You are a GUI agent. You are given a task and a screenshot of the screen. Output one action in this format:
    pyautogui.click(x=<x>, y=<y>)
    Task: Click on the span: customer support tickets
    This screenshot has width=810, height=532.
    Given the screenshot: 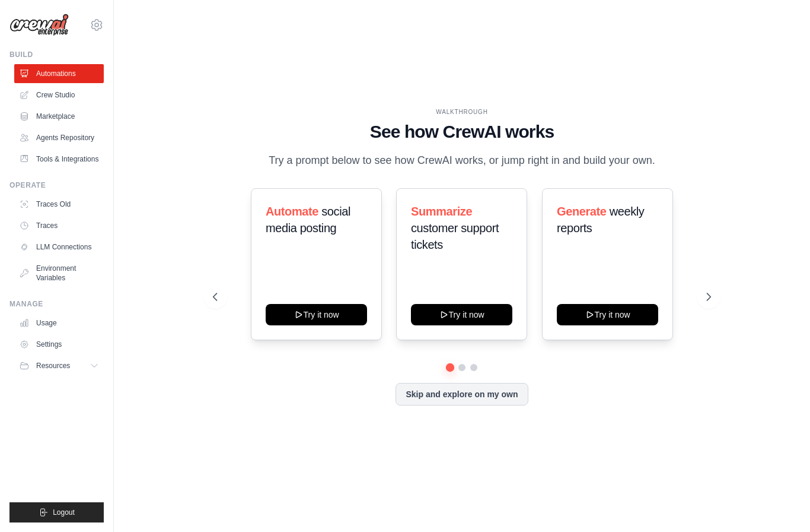 What is the action you would take?
    pyautogui.click(x=455, y=236)
    